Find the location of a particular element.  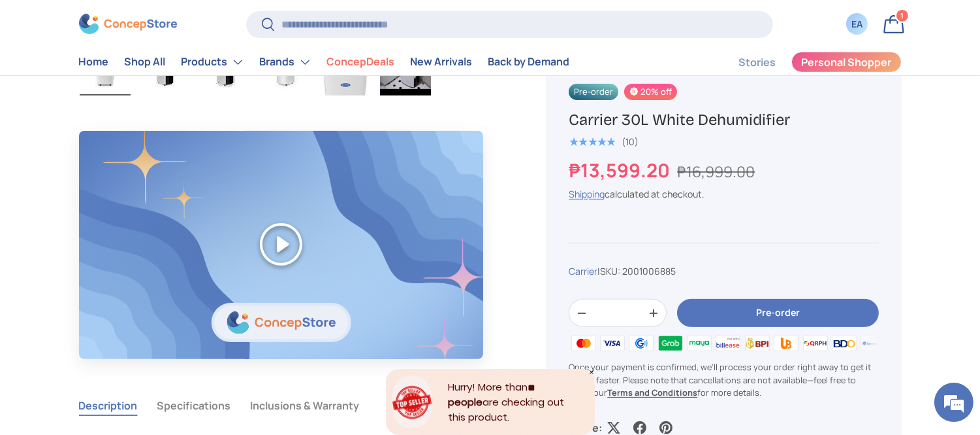

div: calculated at checkout. is located at coordinates (724, 194).